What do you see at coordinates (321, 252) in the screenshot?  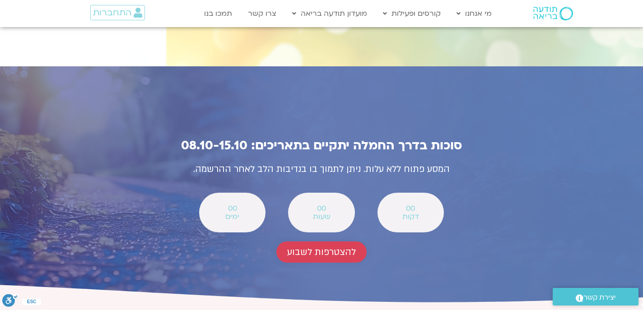 I see `a: להצטרפות לשבוע` at bounding box center [321, 252].